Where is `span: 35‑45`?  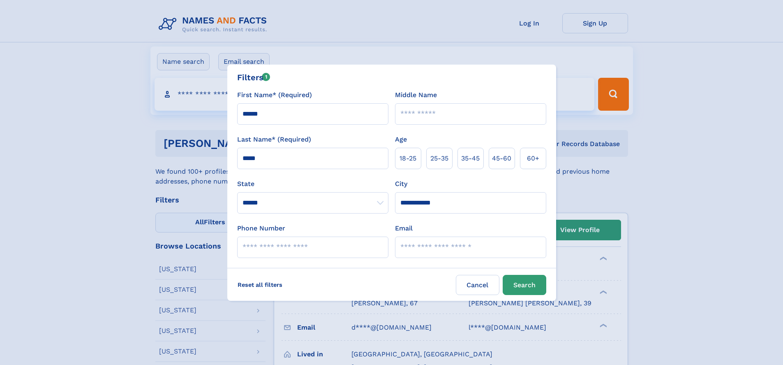 span: 35‑45 is located at coordinates (470, 158).